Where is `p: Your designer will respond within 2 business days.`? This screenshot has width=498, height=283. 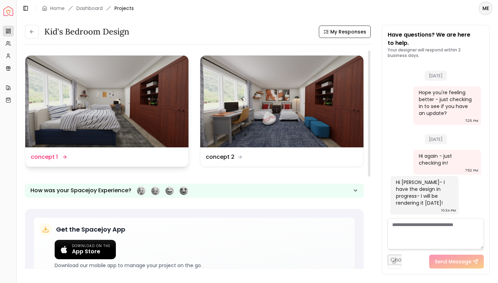
p: Your designer will respond within 2 business days. is located at coordinates (435, 53).